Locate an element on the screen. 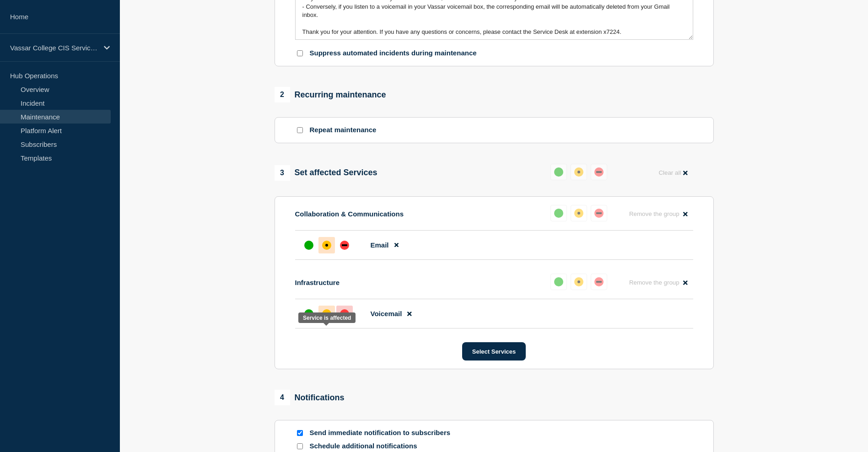 The height and width of the screenshot is (452, 868). p: Infrastructure is located at coordinates (317, 282).